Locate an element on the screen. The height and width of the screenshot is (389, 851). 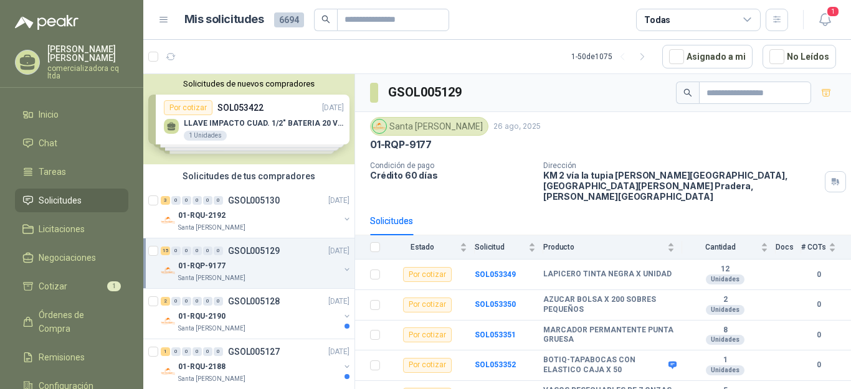
span: # COTs is located at coordinates (814, 247).